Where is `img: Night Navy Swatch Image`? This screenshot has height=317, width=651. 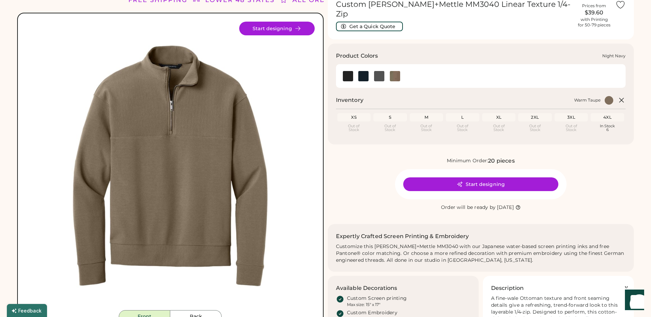
img: Night Navy Swatch Image is located at coordinates (364, 76).